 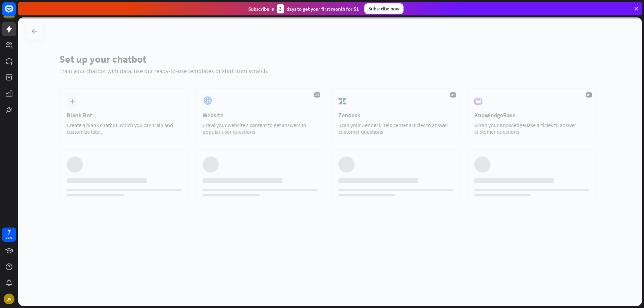 I want to click on a: 7 days, so click(x=9, y=235).